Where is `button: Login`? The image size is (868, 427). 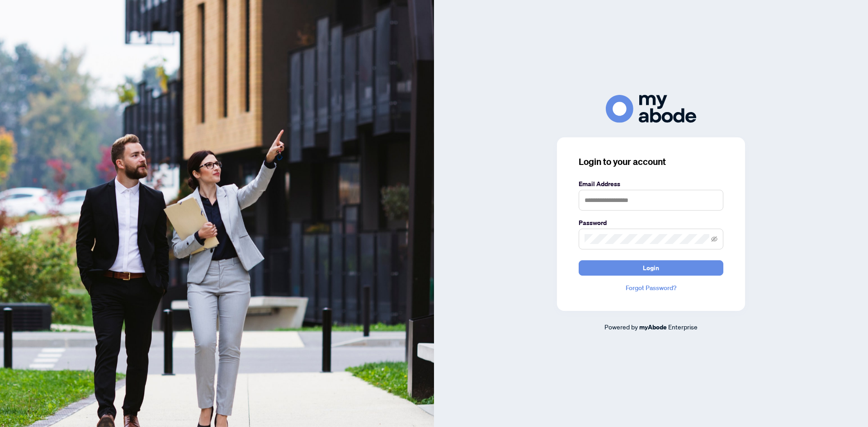
button: Login is located at coordinates (651, 268).